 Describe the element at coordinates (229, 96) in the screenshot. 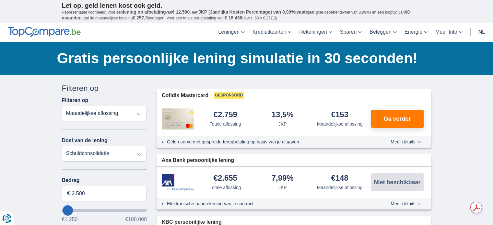

I see `span: Gesponsord` at that location.